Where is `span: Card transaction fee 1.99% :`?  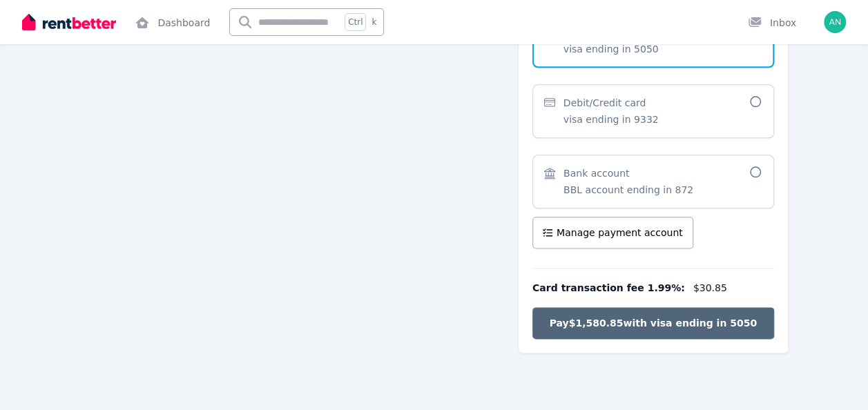
span: Card transaction fee 1.99% : is located at coordinates (609, 288).